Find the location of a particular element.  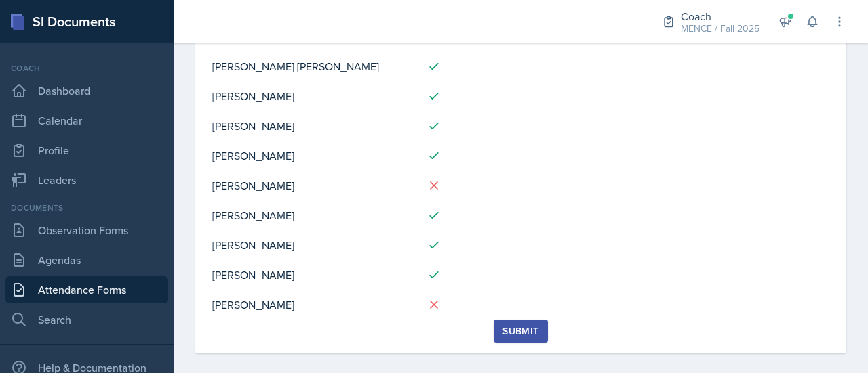

a: Observation Forms is located at coordinates (87, 231).